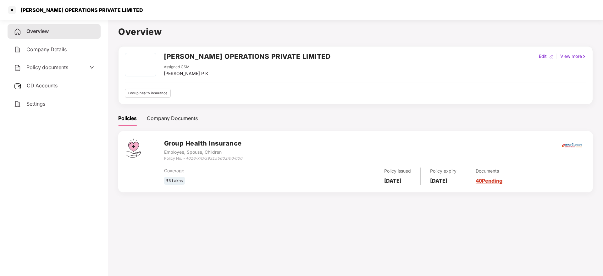  Describe the element at coordinates (489, 171) in the screenshot. I see `div: Documents` at that location.